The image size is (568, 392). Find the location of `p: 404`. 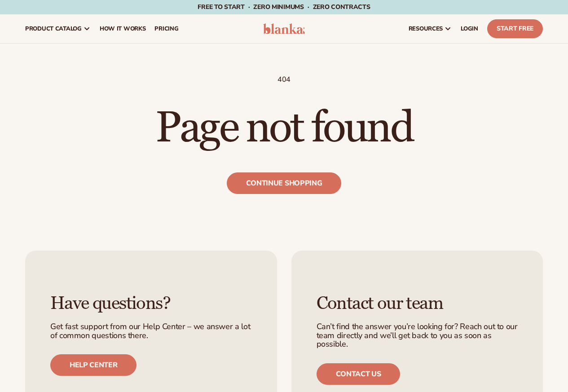

p: 404 is located at coordinates (284, 79).